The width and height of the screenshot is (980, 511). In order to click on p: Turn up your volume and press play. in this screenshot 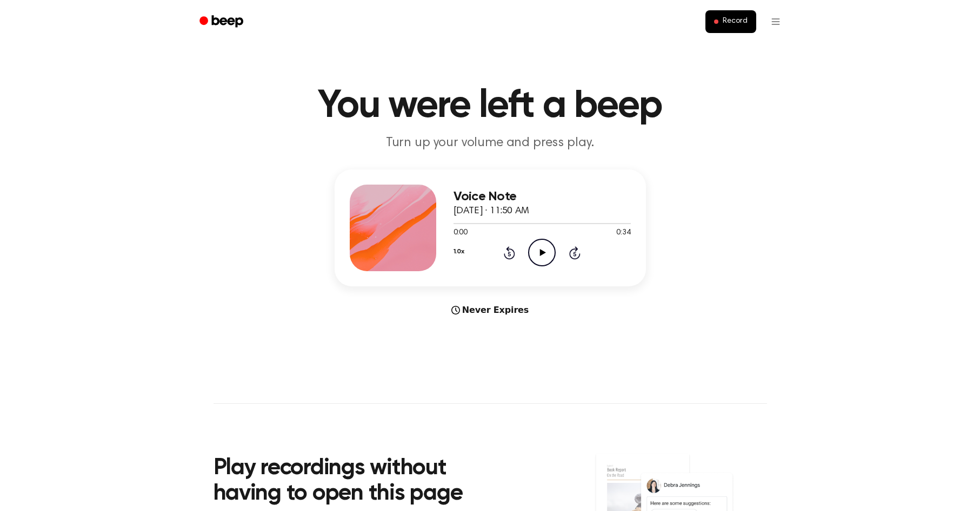, I will do `click(490, 143)`.